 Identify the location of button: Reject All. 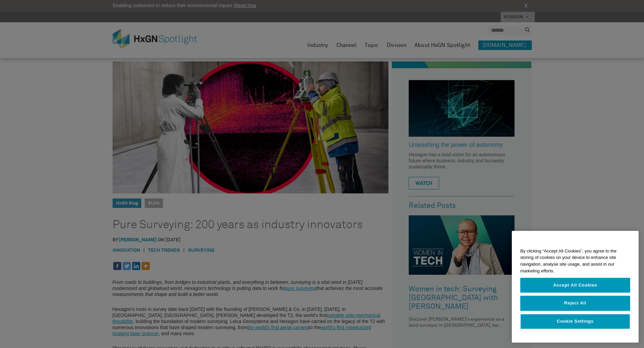
(575, 304).